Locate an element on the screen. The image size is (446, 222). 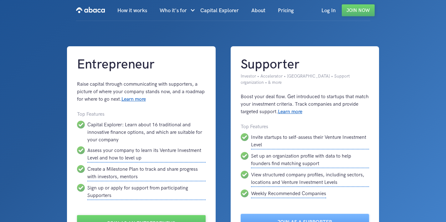
div: Set up an organization profile with data to help founders find matching support is located at coordinates (310, 160).